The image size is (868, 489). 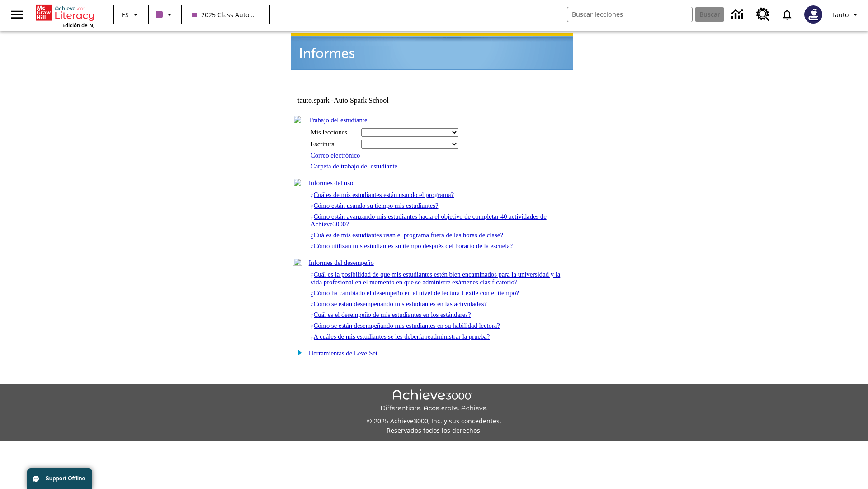 What do you see at coordinates (399, 303) in the screenshot?
I see `a: ¿Cómo se están desempeñando mis estudiantes en las actividades?` at bounding box center [399, 303].